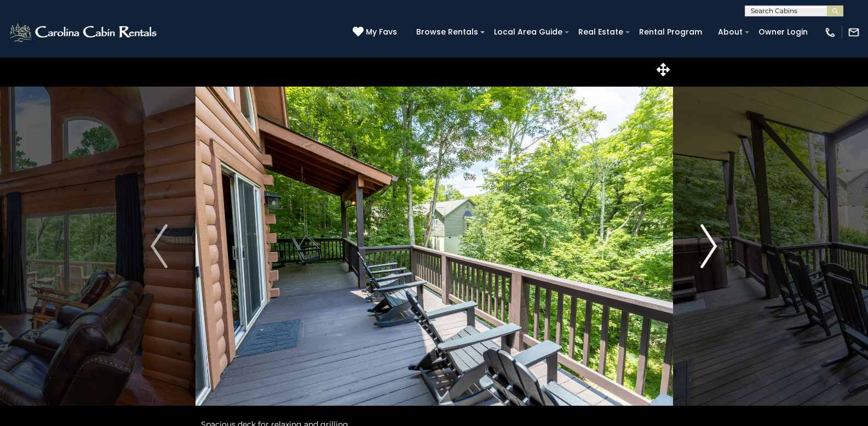 The image size is (868, 426). Describe the element at coordinates (381, 31) in the screenshot. I see `span: My Favs` at that location.